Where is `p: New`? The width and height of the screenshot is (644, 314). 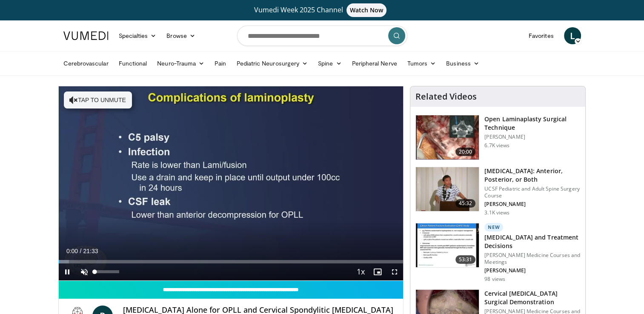
p: New is located at coordinates (494, 227).